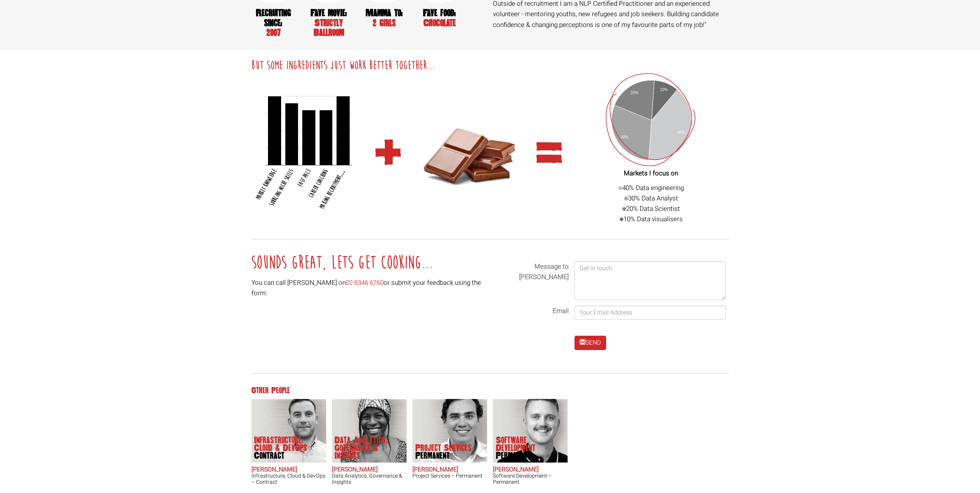 This screenshot has width=980, height=493. Describe the element at coordinates (304, 178) in the screenshot. I see `text: Fast pace` at that location.